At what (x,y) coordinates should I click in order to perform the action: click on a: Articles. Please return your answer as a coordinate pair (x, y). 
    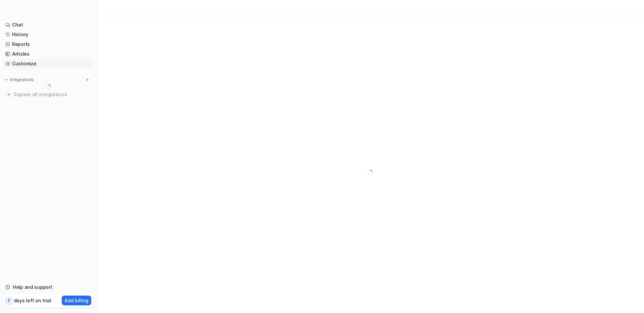
    Looking at the image, I should click on (48, 54).